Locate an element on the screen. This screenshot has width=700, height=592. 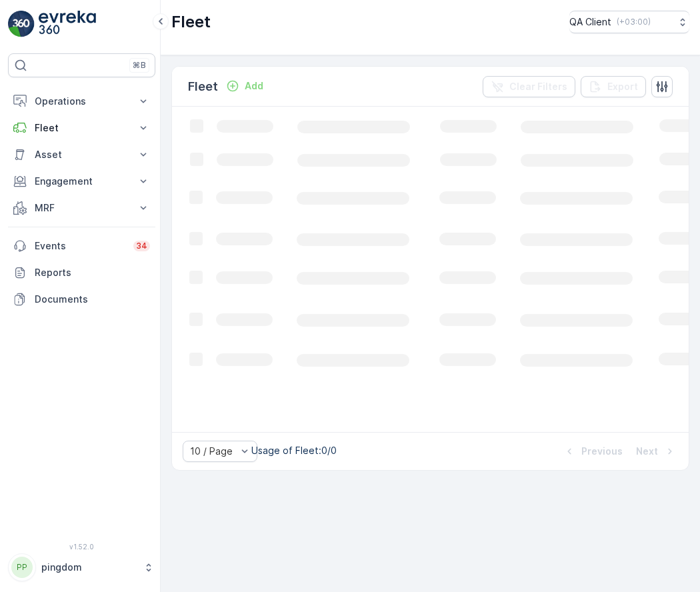
p: Events is located at coordinates (80, 246).